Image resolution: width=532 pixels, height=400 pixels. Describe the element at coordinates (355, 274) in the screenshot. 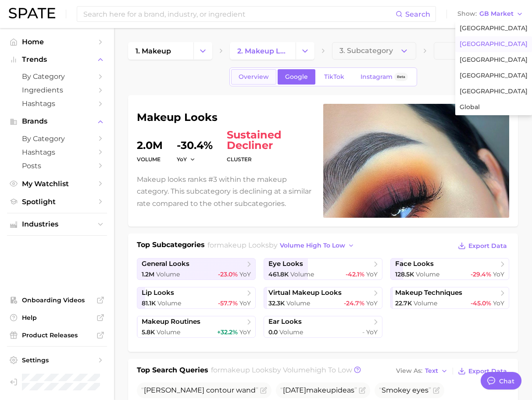

I see `span: -42.1%` at that location.